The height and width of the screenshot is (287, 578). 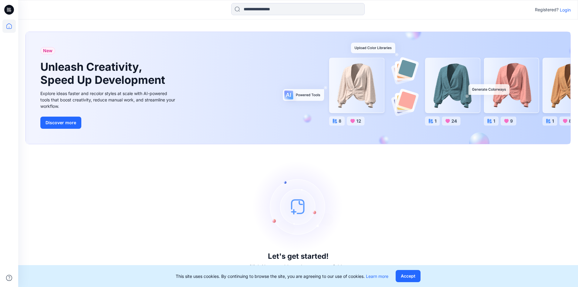 What do you see at coordinates (48, 51) in the screenshot?
I see `span: New` at bounding box center [48, 51].